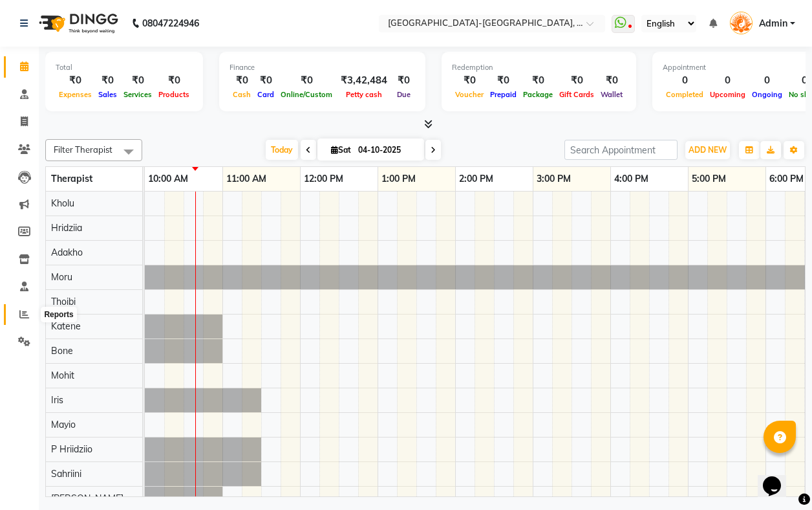  What do you see at coordinates (469, 94) in the screenshot?
I see `span: Voucher` at bounding box center [469, 94].